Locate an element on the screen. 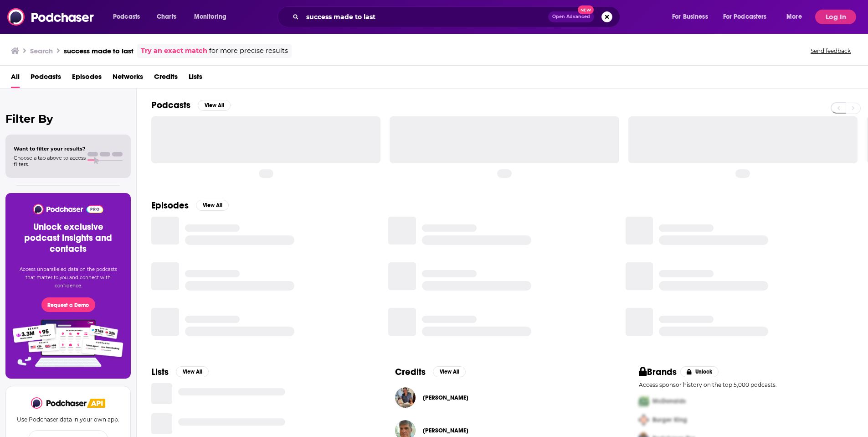 The height and width of the screenshot is (437, 868). span: Want to filter your results? is located at coordinates (50, 149).